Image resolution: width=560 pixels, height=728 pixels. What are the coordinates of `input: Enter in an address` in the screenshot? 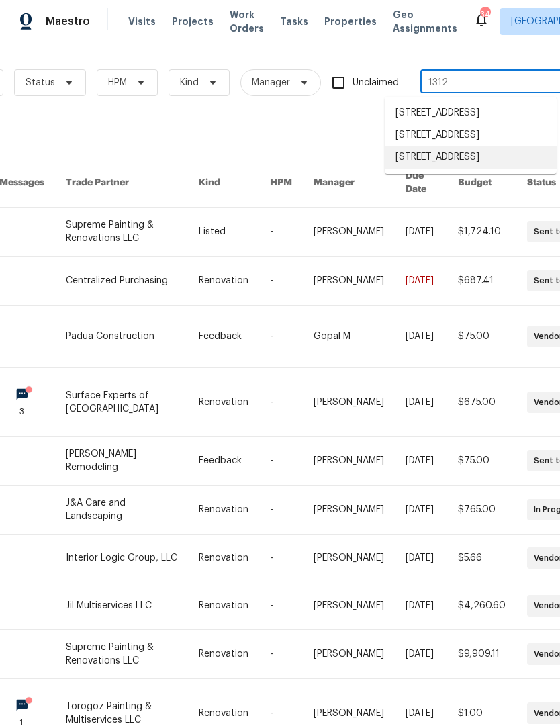 It's located at (487, 83).